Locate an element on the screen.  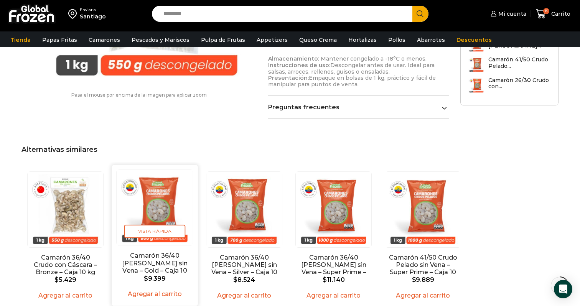
a: Pollos is located at coordinates (397, 40).